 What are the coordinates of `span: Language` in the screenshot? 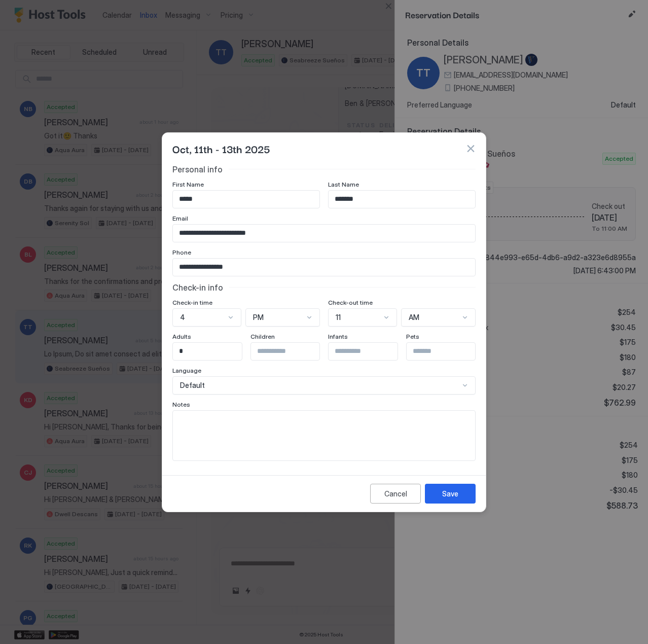 It's located at (187, 370).